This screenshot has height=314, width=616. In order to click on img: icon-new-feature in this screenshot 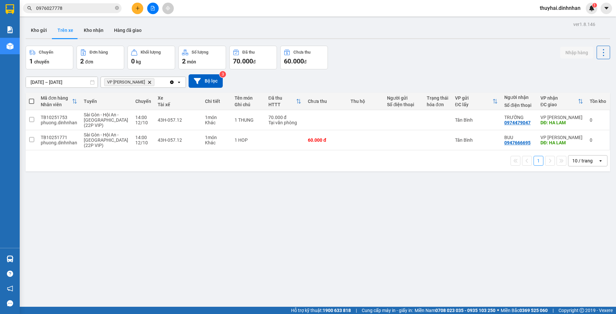, I will do `click(592, 8)`.